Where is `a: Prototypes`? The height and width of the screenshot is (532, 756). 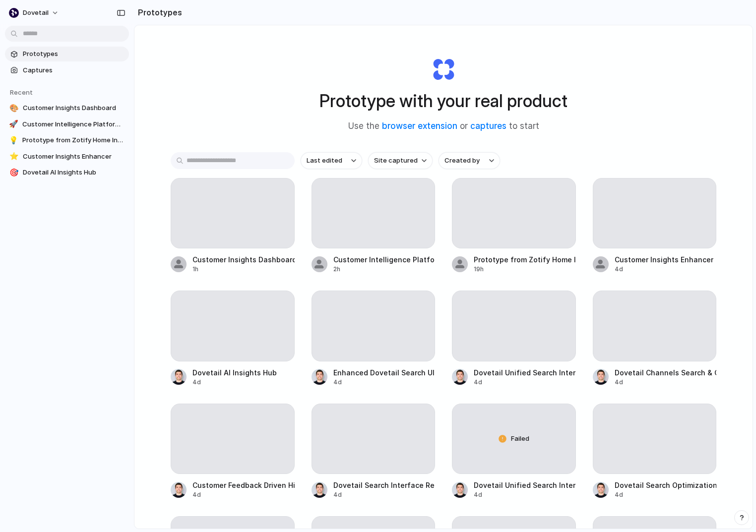
a: Prototypes is located at coordinates (67, 54).